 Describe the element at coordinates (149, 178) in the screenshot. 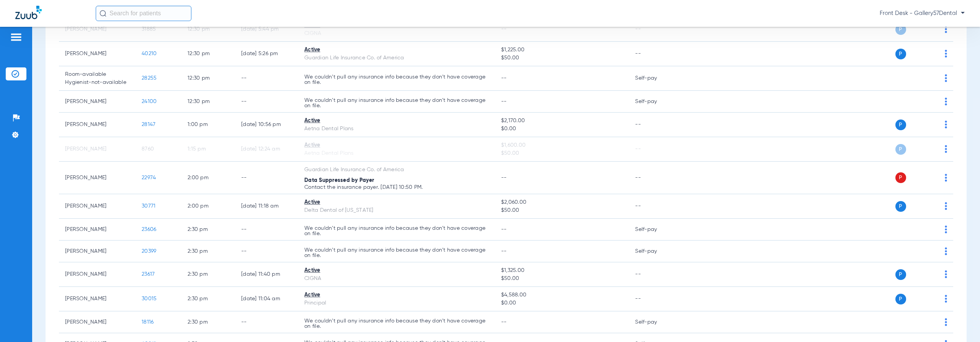

I see `span: 22974` at that location.